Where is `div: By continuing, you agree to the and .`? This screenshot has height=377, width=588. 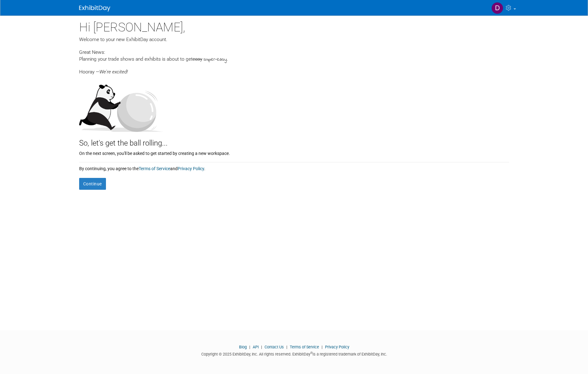
div: By continuing, you agree to the and . is located at coordinates (294, 167).